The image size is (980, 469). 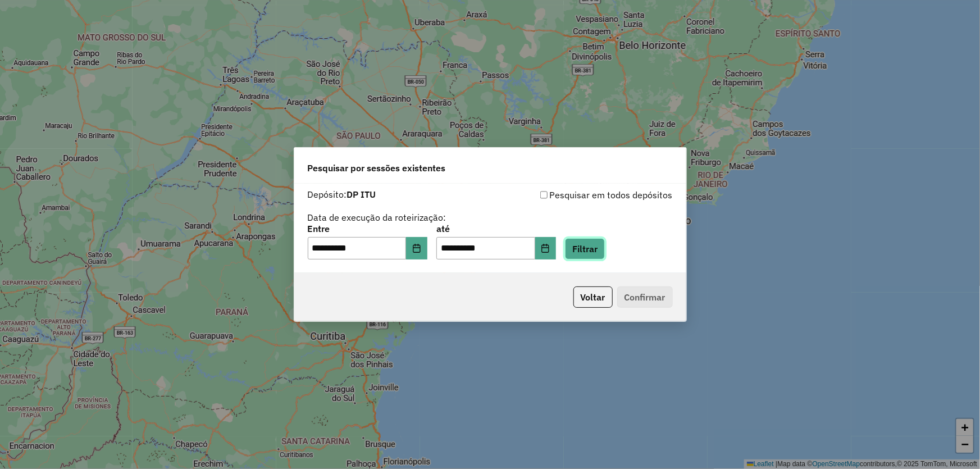 I want to click on label: Data de execução da roteirização:, so click(x=377, y=217).